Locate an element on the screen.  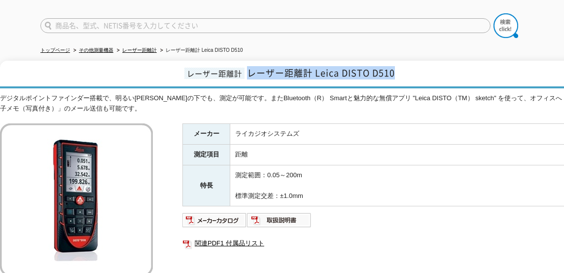
li: レーザー距離計 Leica DISTO D510 is located at coordinates (201, 50).